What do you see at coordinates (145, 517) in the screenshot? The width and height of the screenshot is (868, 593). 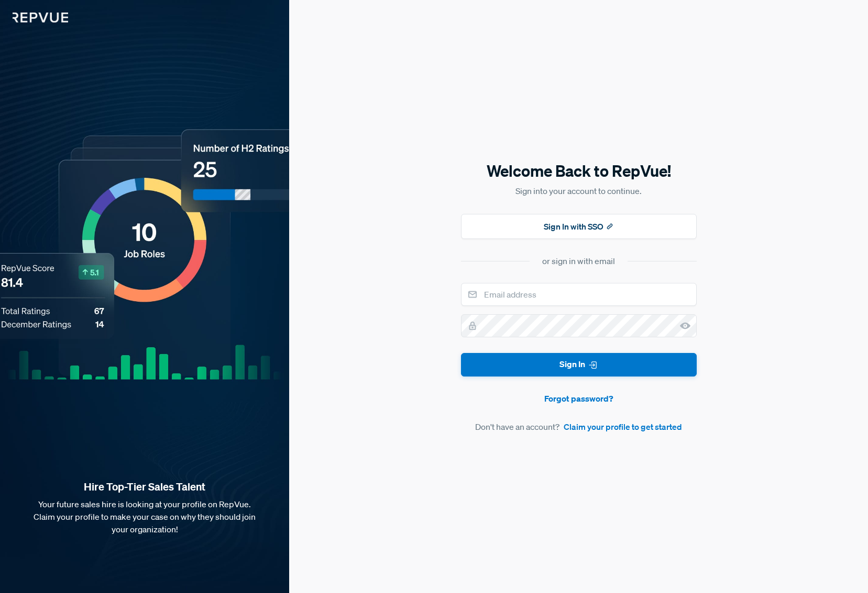 I see `p: Your future sales hire is looking at your profile on RepVue. Claim your profile to make your case...` at bounding box center [145, 517].